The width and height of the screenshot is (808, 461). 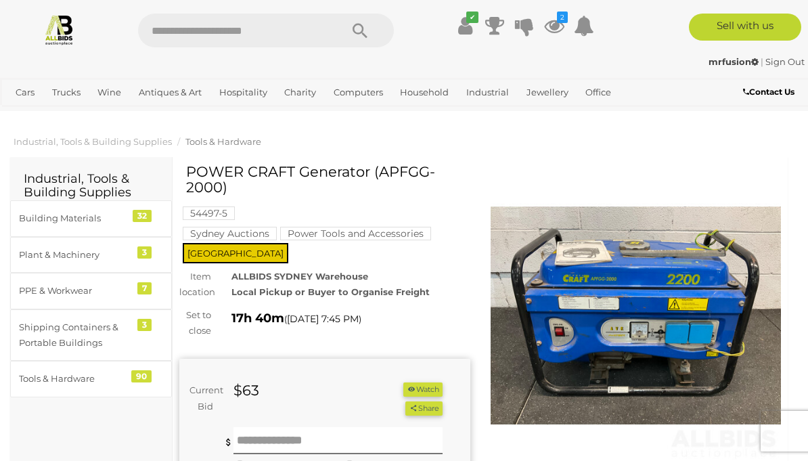 What do you see at coordinates (487, 92) in the screenshot?
I see `a: Industrial` at bounding box center [487, 92].